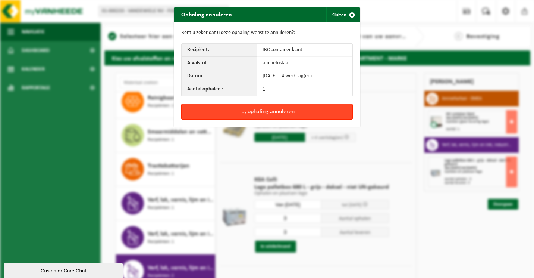  Describe the element at coordinates (219, 63) in the screenshot. I see `th: Afvalstof:` at that location.